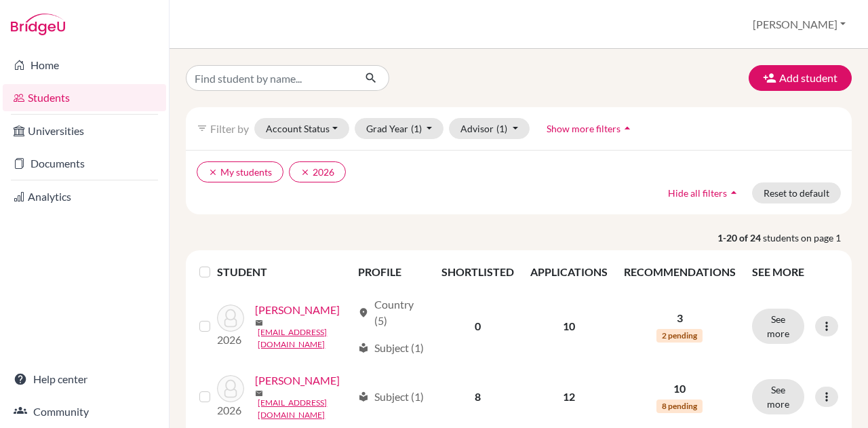 This screenshot has width=868, height=428. What do you see at coordinates (400, 129) in the screenshot?
I see `button: Grad Year(1)` at bounding box center [400, 129].